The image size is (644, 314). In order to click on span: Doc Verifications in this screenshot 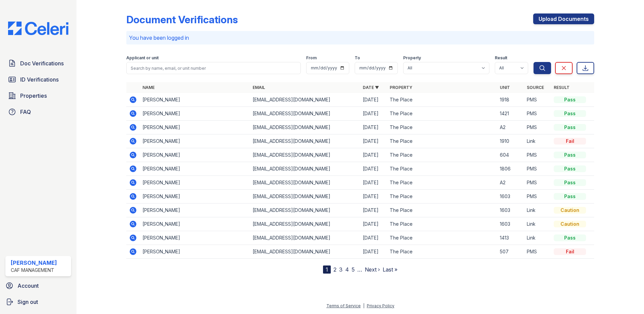, I will do `click(42, 63)`.